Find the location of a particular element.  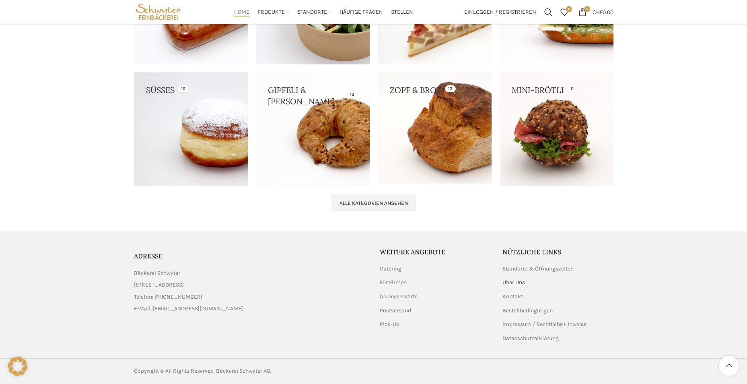

a: Scroll to top button is located at coordinates (729, 366).